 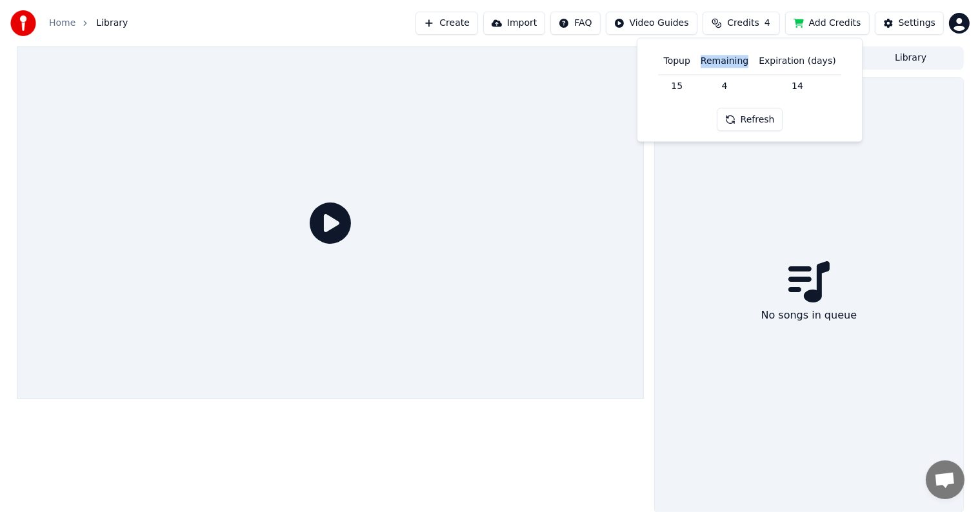 I want to click on span: Library, so click(x=112, y=23).